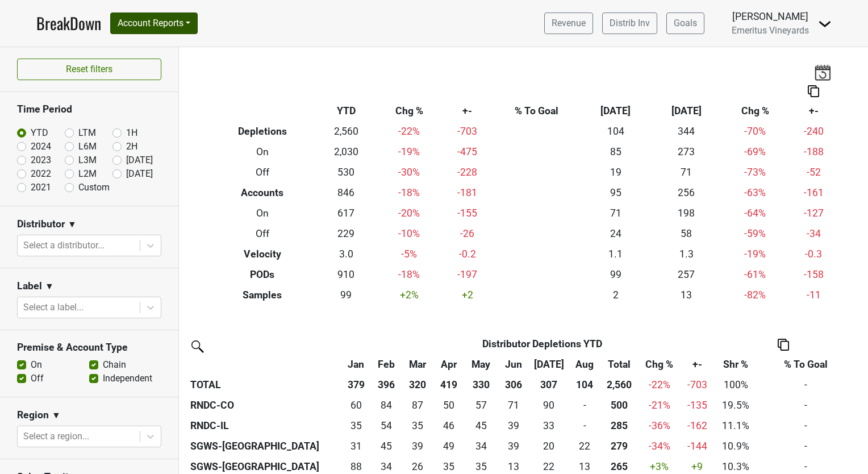  What do you see at coordinates (481, 426) in the screenshot?
I see `td: 44.833` at bounding box center [481, 426].